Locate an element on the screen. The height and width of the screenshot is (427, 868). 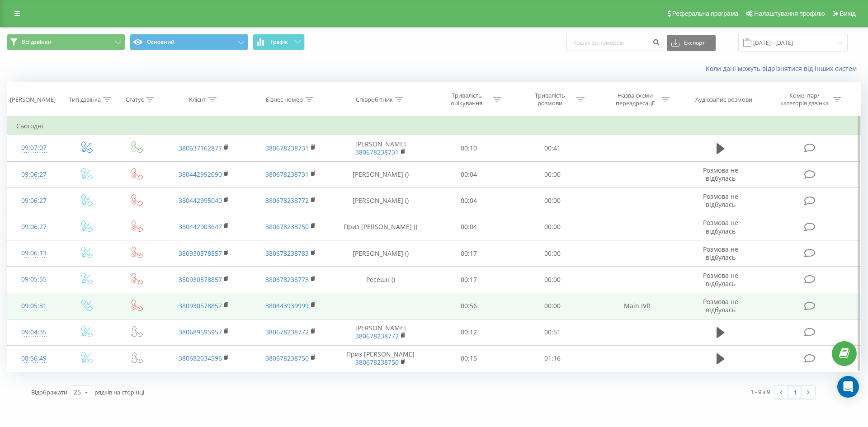
a: 380442992090 is located at coordinates (200, 174).